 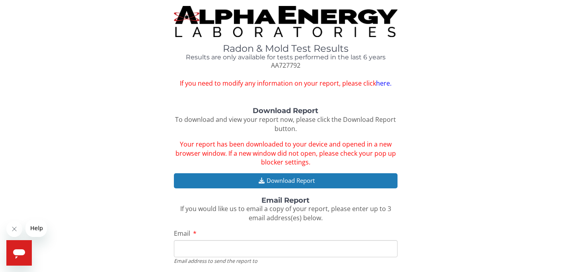 What do you see at coordinates (383, 83) in the screenshot?
I see `a: here.` at bounding box center [383, 83].